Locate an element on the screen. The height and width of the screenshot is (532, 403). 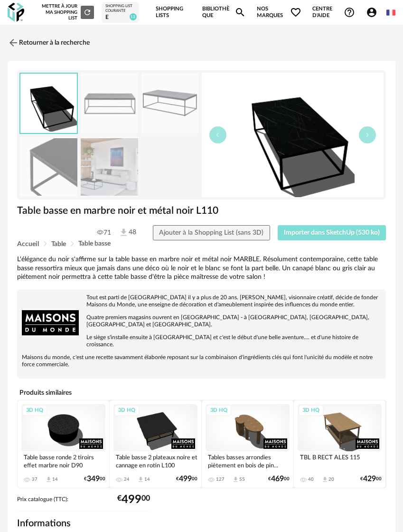
img: table-basse-en-marbre-noir-et-metal-noir-l110-1000-0-1-209593_2.jpg is located at coordinates (170, 103).